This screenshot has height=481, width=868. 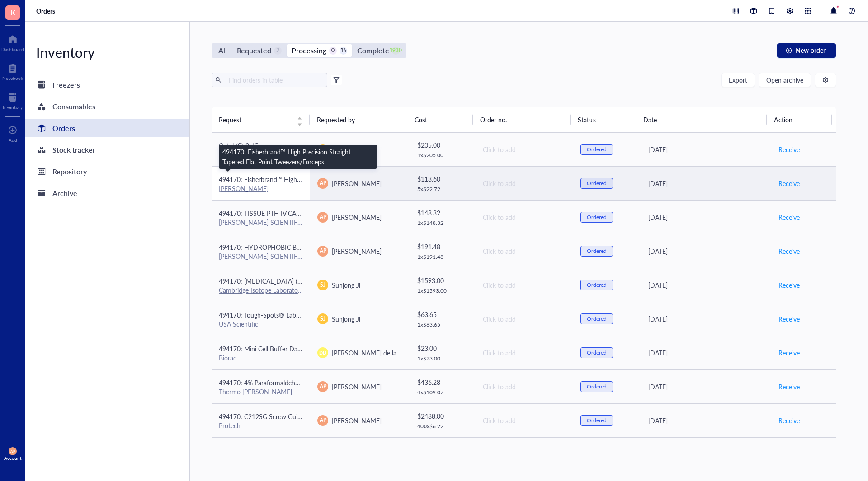 What do you see at coordinates (107, 107) in the screenshot?
I see `a: Consumables` at bounding box center [107, 107].